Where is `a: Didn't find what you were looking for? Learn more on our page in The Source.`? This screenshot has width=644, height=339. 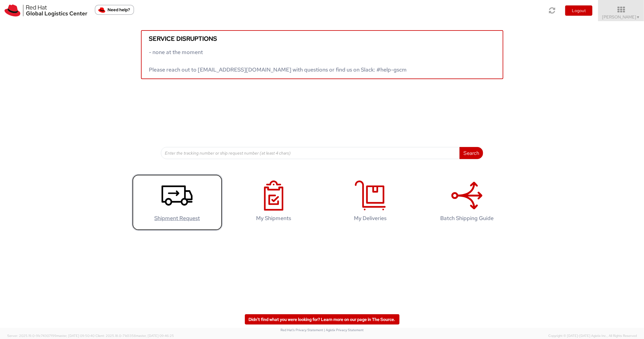
a: Didn't find what you were looking for? Learn more on our page in The Source. is located at coordinates (322, 319).